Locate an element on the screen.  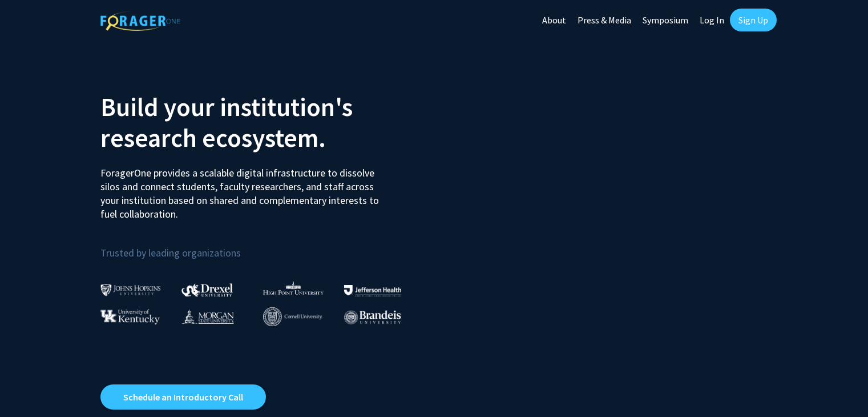
img: High Point University is located at coordinates (293, 288).